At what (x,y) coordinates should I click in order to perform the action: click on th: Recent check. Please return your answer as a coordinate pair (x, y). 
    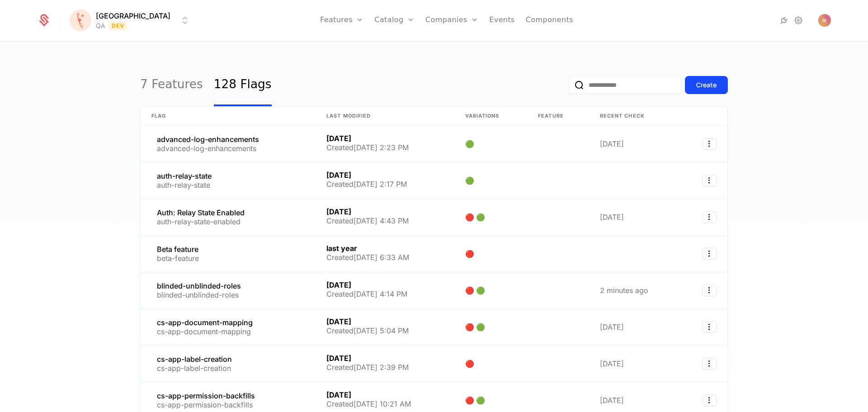
    Looking at the image, I should click on (635, 116).